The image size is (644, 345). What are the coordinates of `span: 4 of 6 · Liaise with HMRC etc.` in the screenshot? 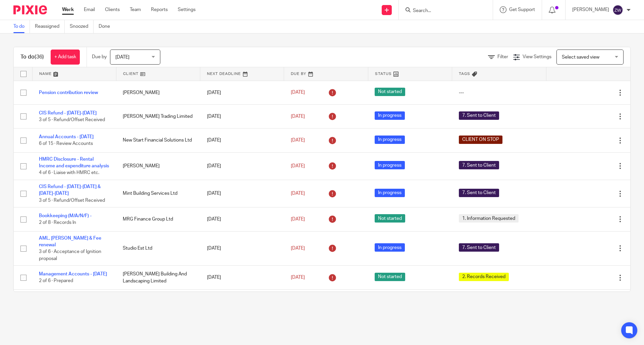 It's located at (69, 173).